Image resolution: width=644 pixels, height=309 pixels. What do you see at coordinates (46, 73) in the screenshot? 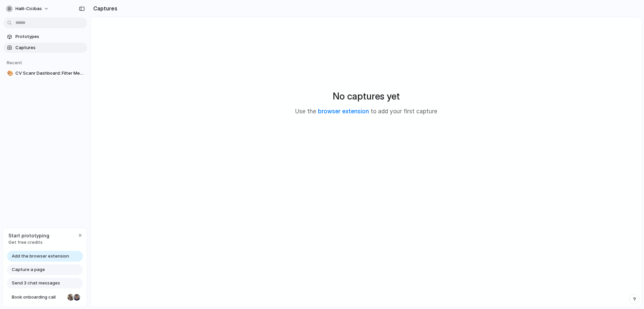
I see `a: 🎨CV Scanr Dashboard: Filter Menu Addition` at bounding box center [46, 73].